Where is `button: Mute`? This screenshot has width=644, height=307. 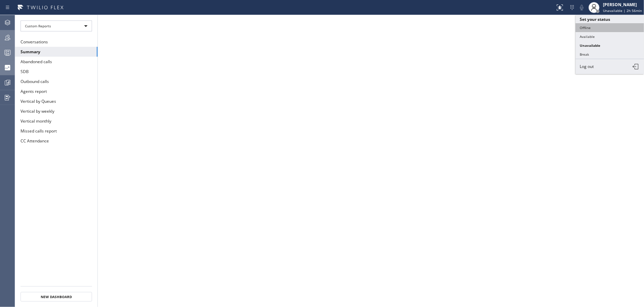 button: Mute is located at coordinates (582, 8).